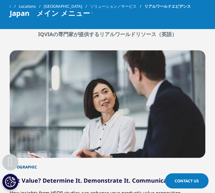  I want to click on a: Locations, so click(31, 6).